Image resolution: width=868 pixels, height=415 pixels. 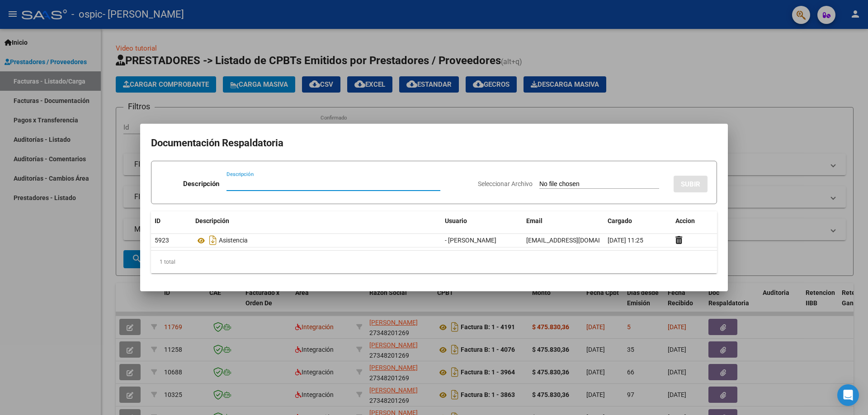 I want to click on datatable-header-cell: Cargado, so click(x=638, y=221).